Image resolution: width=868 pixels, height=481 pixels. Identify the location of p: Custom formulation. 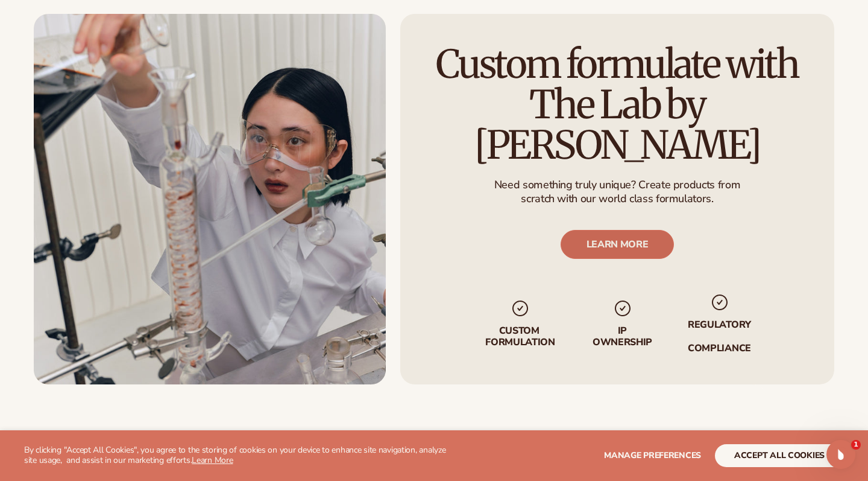
(520, 337).